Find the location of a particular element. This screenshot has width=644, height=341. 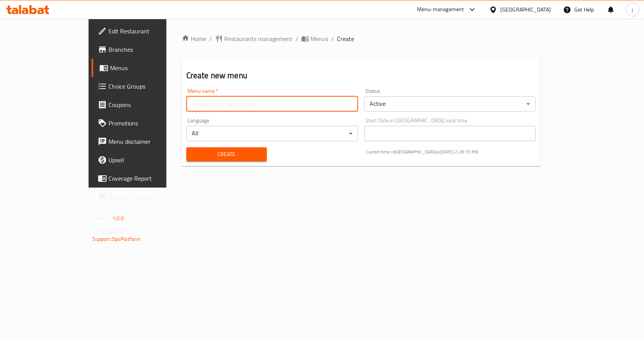

span: Promotions is located at coordinates (149, 124).